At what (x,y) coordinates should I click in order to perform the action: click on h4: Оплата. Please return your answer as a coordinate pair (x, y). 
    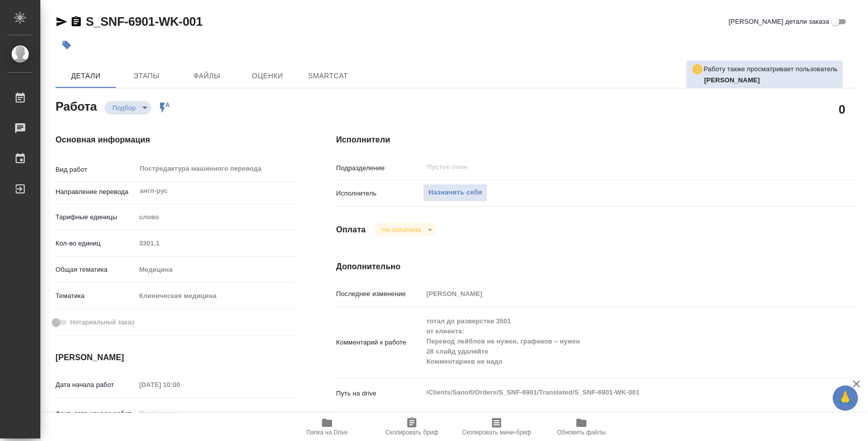
    Looking at the image, I should click on (350, 230).